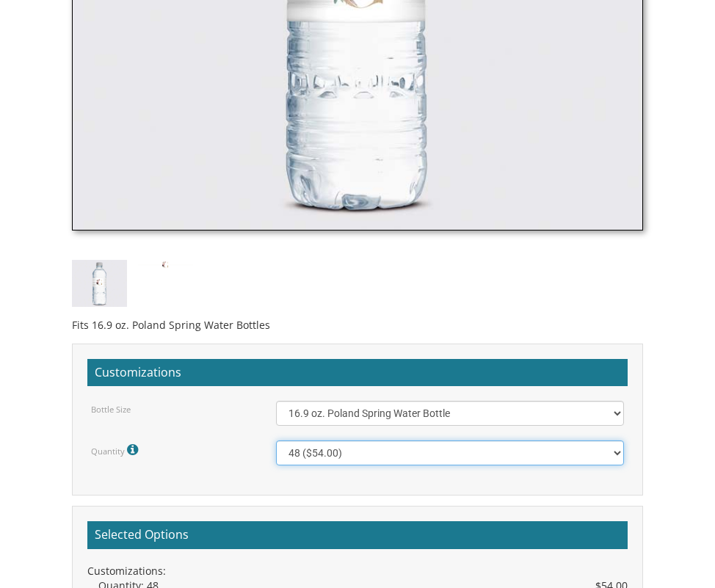  Describe the element at coordinates (357, 535) in the screenshot. I see `h2: Selected Options` at that location.